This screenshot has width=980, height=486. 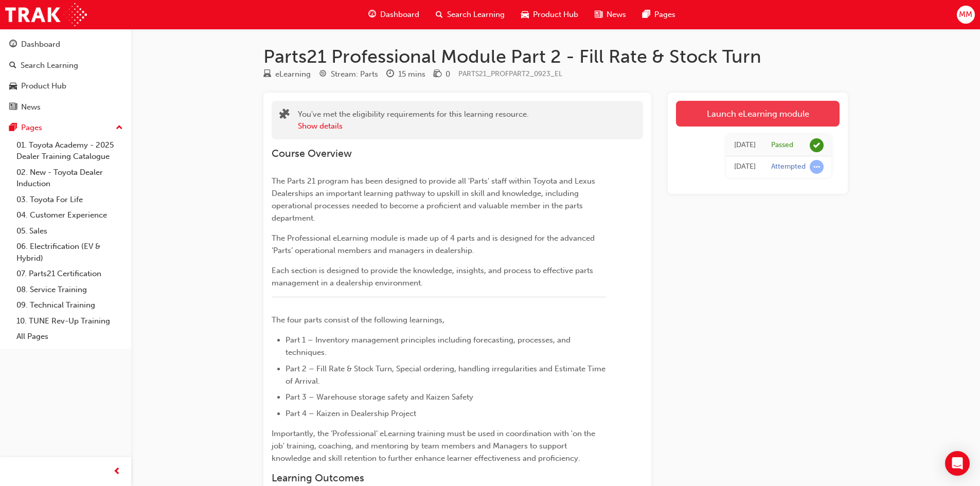 What do you see at coordinates (965, 14) in the screenshot?
I see `button: MM` at bounding box center [965, 14].